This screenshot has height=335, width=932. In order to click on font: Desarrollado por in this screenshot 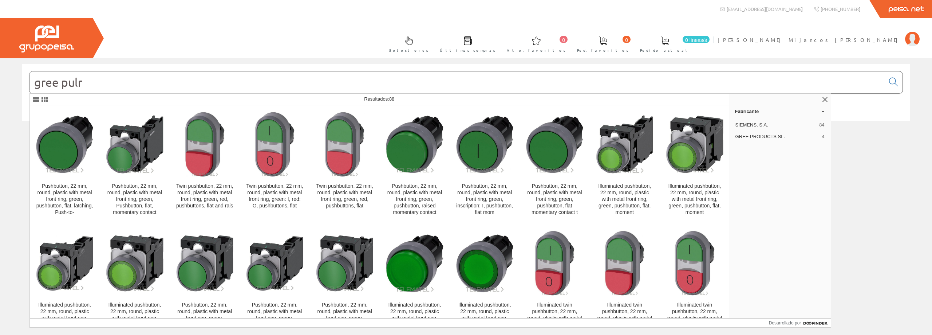, I will do `click(785, 323)`.